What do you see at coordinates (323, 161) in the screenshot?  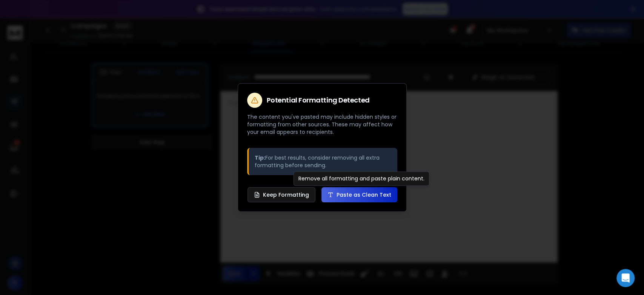 I see `p: For best results, consider removing all extra formatting before sending.` at bounding box center [323, 161].